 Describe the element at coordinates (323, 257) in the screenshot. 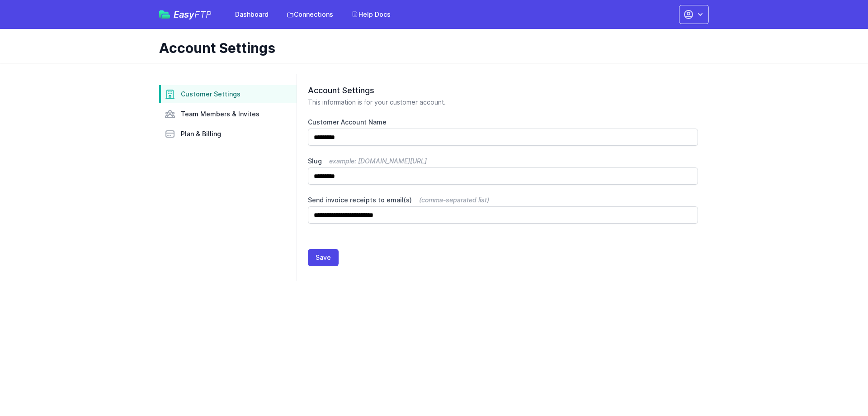

I see `button: Save` at that location.